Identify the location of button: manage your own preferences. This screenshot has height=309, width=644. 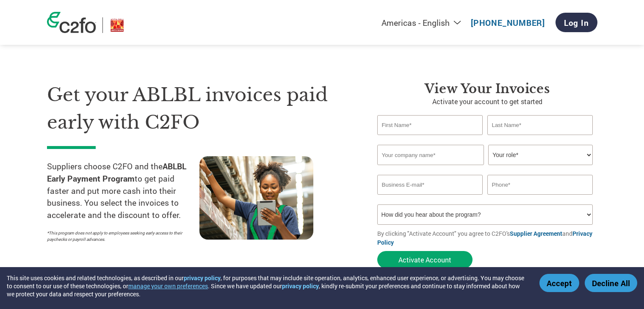
(168, 286).